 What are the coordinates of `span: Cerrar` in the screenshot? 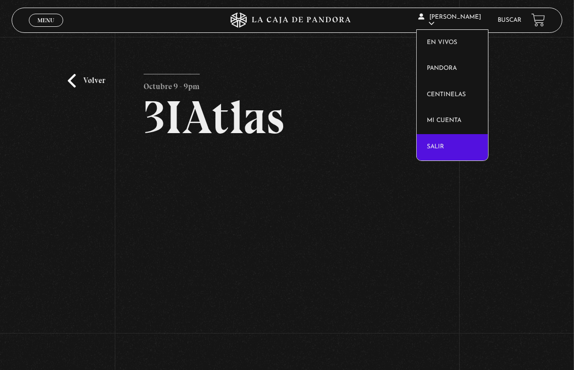 It's located at (46, 29).